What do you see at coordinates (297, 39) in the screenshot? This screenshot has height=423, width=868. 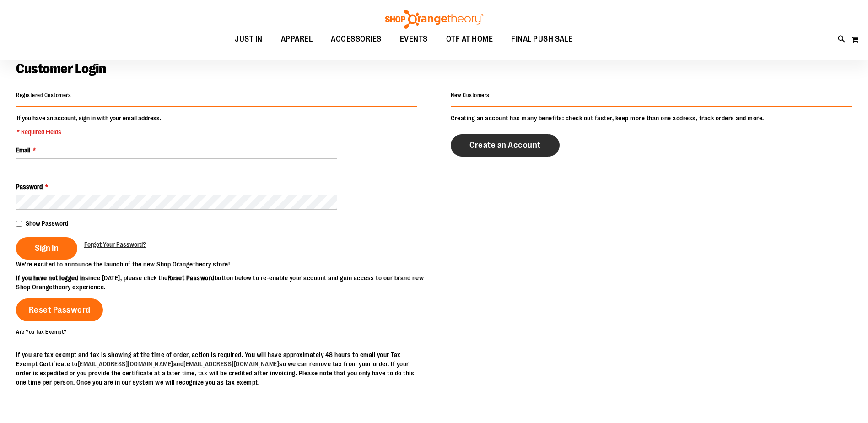 I see `span: APPAREL` at bounding box center [297, 39].